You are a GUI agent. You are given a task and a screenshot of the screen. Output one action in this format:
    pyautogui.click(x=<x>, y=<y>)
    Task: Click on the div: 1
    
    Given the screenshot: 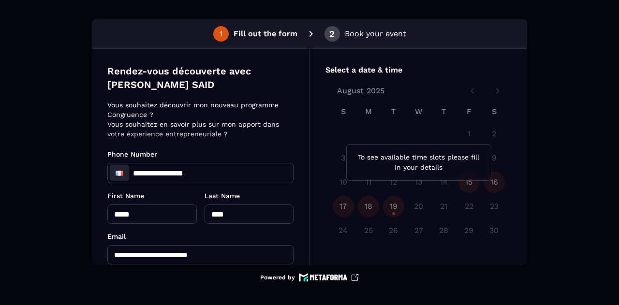 What is the action you would take?
    pyautogui.click(x=221, y=34)
    